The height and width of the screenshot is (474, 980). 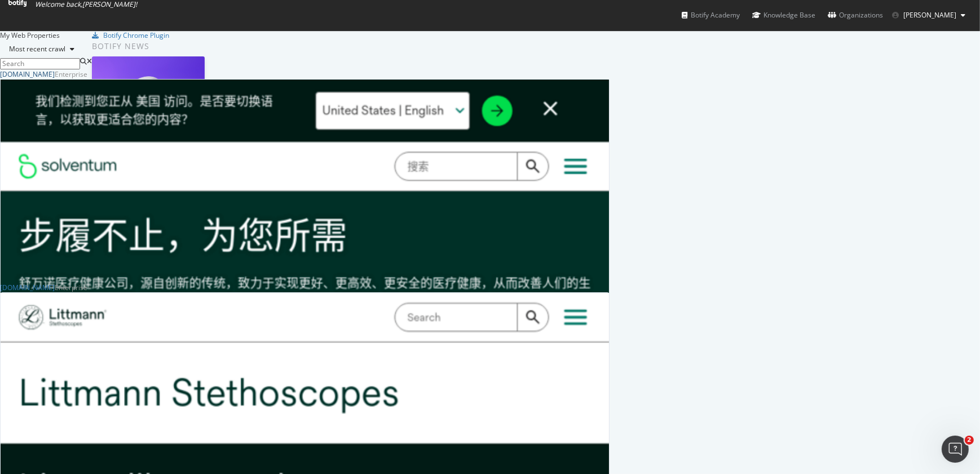 What do you see at coordinates (855, 15) in the screenshot?
I see `div: Organizations` at bounding box center [855, 15].